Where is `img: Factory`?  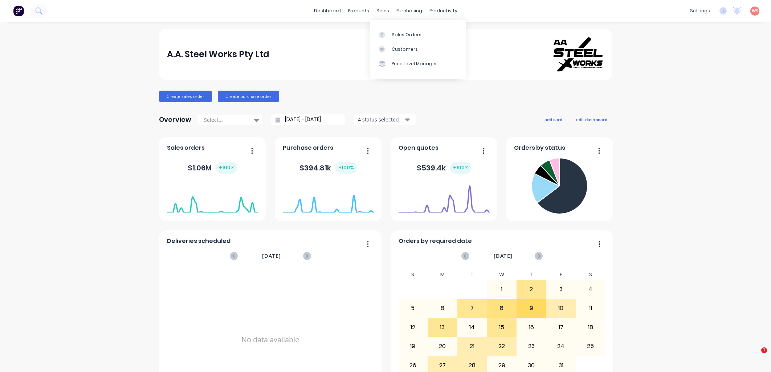 img: Factory is located at coordinates (19, 11).